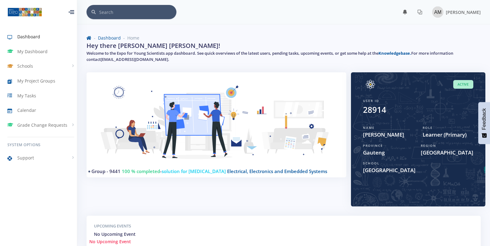 Image resolution: width=490 pixels, height=246 pixels. I want to click on span: 100 % completed, so click(141, 171).